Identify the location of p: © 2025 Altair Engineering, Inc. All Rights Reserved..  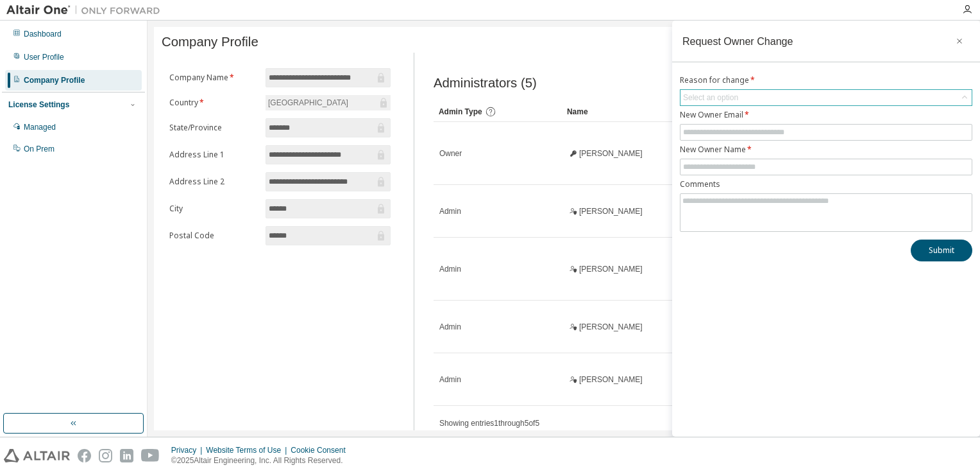
(263, 460).